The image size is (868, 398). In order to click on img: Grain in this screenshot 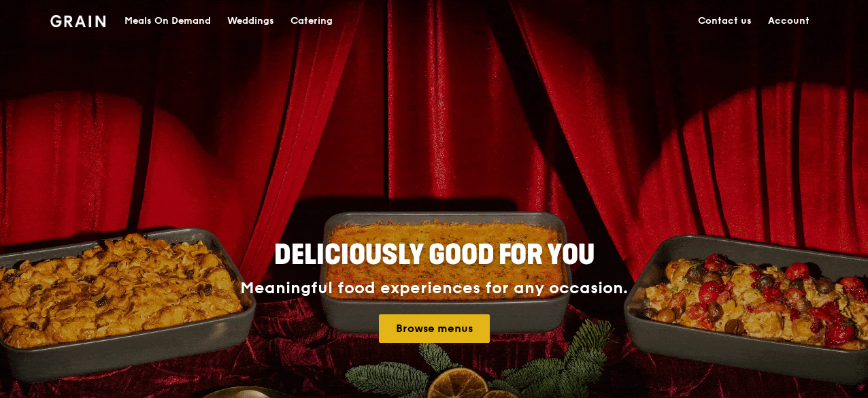, I will do `click(77, 21)`.